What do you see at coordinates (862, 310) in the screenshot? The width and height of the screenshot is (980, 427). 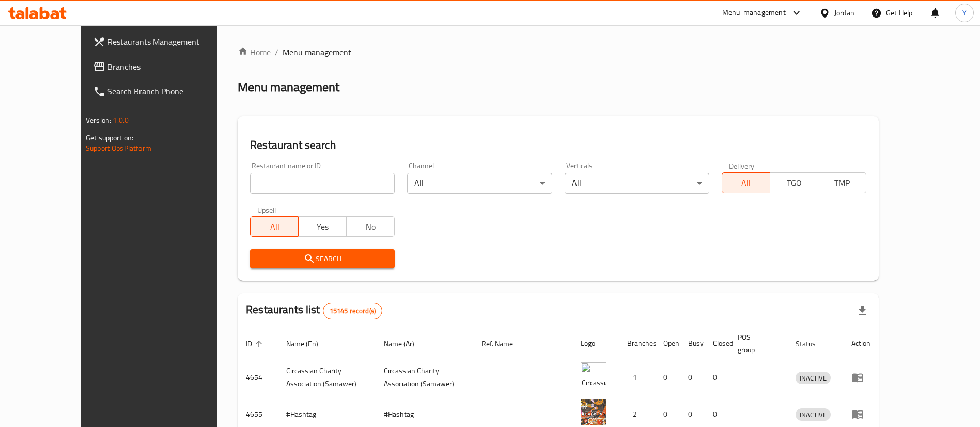 I see `div: Export file` at bounding box center [862, 310].